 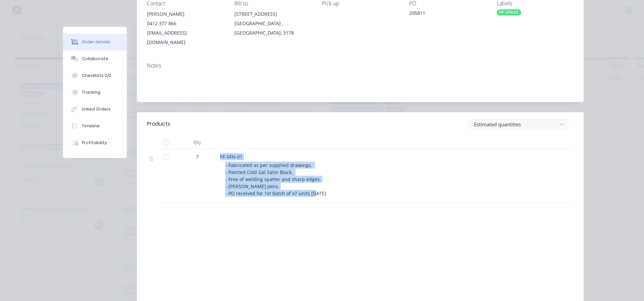 I want to click on div: Checklists 0/0, so click(x=97, y=76).